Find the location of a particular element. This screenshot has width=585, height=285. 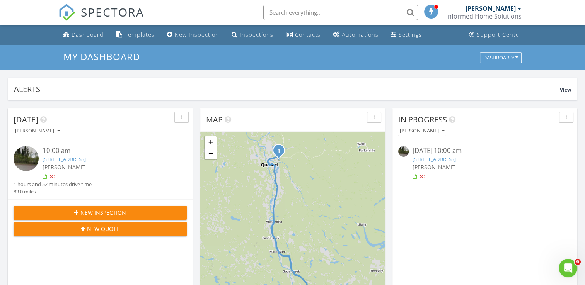

span: New Quote is located at coordinates (103, 229).